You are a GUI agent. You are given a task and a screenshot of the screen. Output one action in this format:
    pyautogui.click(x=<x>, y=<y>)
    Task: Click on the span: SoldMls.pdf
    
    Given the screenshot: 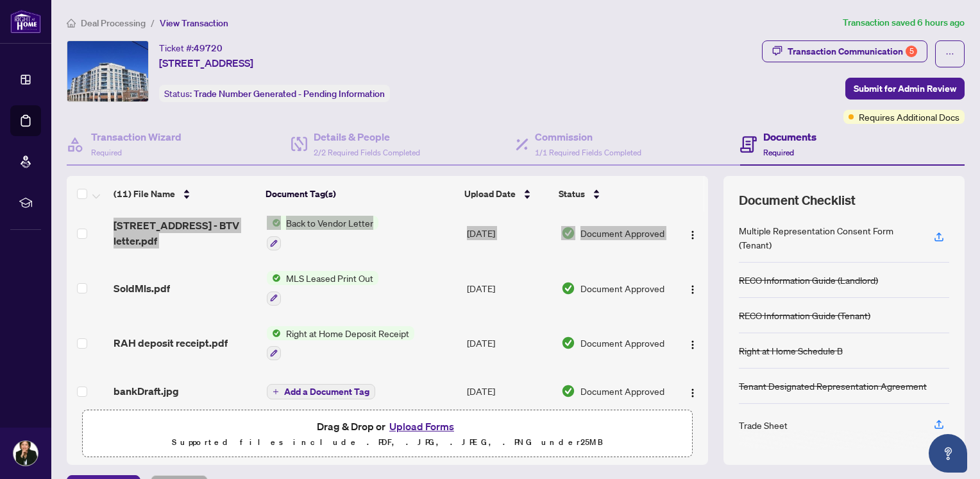 What is the action you would take?
    pyautogui.click(x=142, y=288)
    